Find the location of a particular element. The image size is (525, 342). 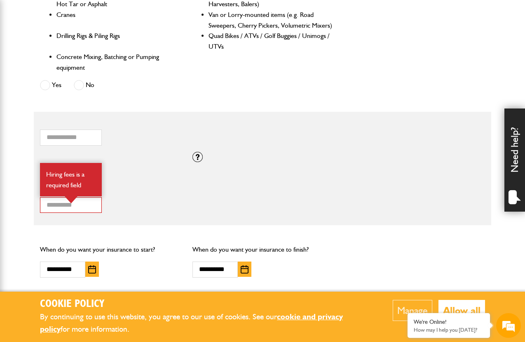

label: No is located at coordinates (84, 85).